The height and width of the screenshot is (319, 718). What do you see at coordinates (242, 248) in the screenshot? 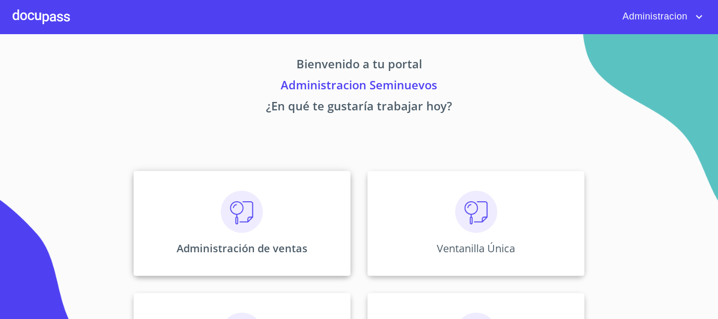
I see `p: Administración de ventas` at bounding box center [242, 248].